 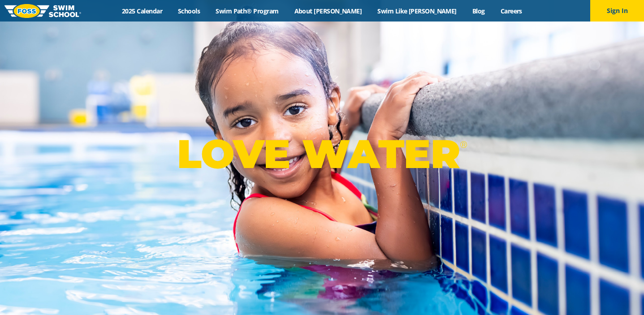 I want to click on a: 2025 Calendar, so click(x=142, y=11).